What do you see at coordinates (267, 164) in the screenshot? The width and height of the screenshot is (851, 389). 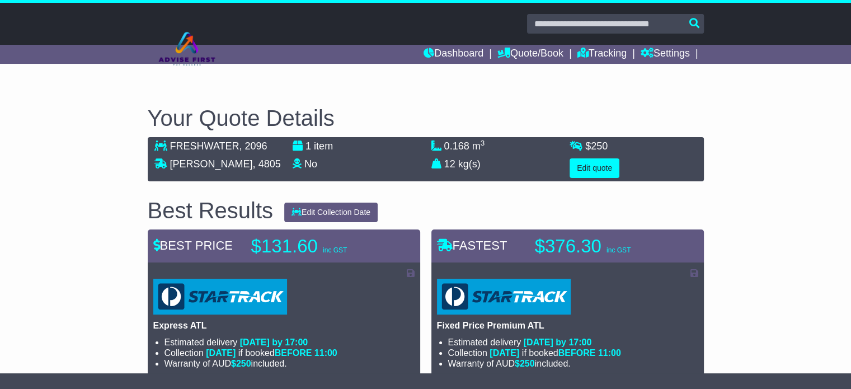 I see `span: , 4805` at bounding box center [267, 164].